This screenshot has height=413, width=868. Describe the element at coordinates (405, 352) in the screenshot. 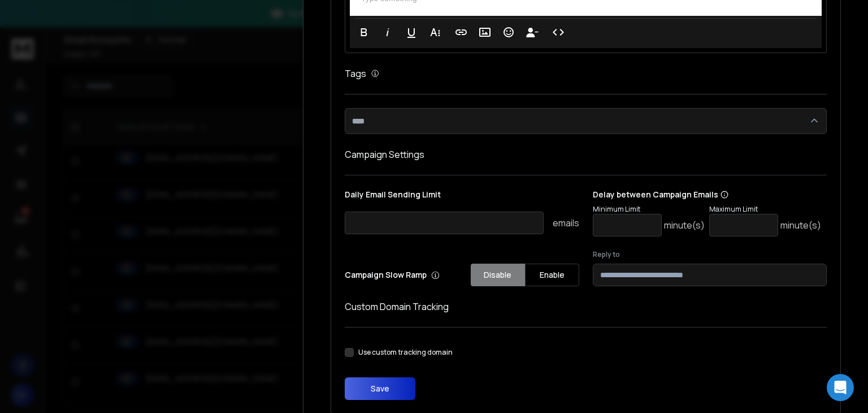

I see `label: Use custom tracking domain` at that location.